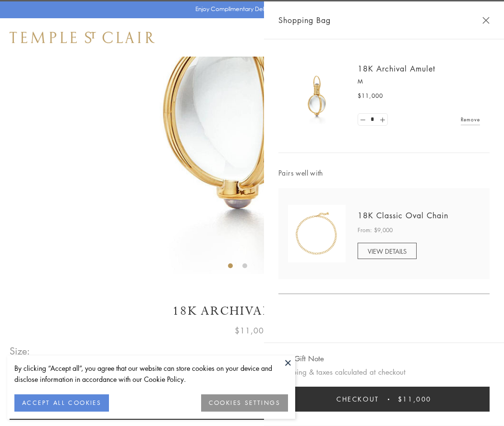 The height and width of the screenshot is (426, 504). What do you see at coordinates (301, 359) in the screenshot?
I see `button: Add Gift Note` at bounding box center [301, 359].